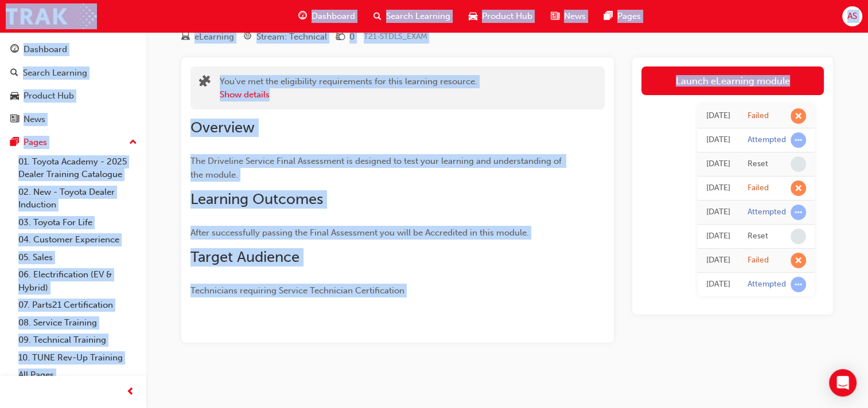  I want to click on a: 03. Toyota For Life, so click(77, 222).